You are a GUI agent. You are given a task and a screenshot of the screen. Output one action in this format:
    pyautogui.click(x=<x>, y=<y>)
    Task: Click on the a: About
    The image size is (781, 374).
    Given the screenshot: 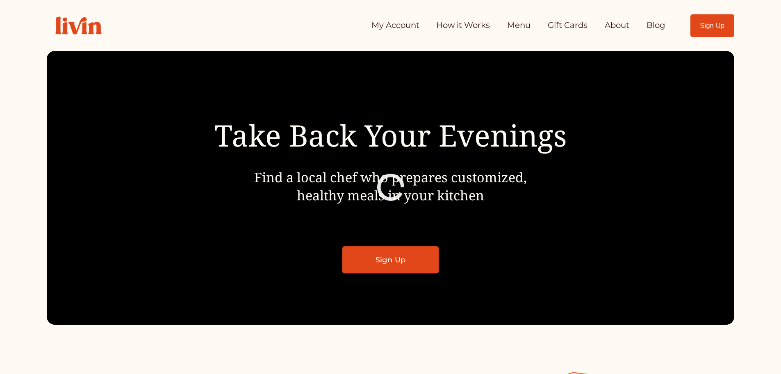 What is the action you would take?
    pyautogui.click(x=617, y=25)
    